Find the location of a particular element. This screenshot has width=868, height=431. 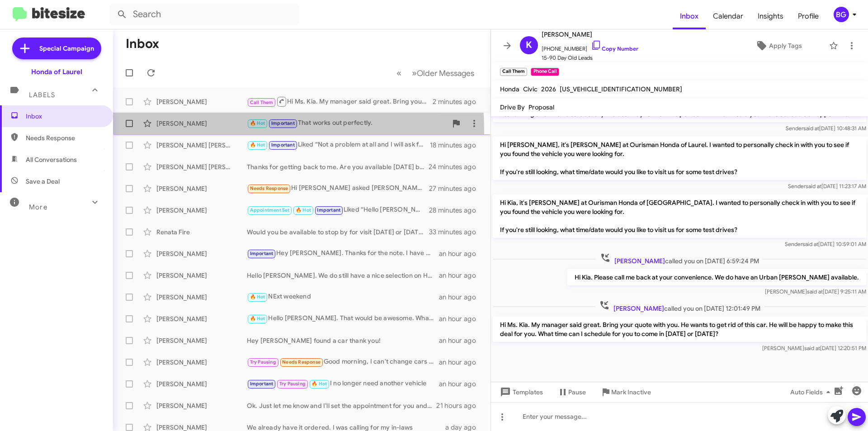

div: 2 minutes ago is located at coordinates (458, 102).